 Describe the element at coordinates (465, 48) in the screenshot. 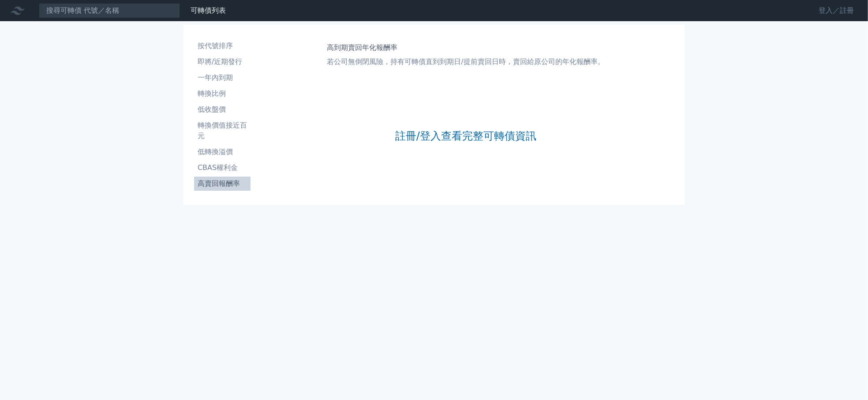

I see `h1: 高到期賣回年化報酬率` at that location.